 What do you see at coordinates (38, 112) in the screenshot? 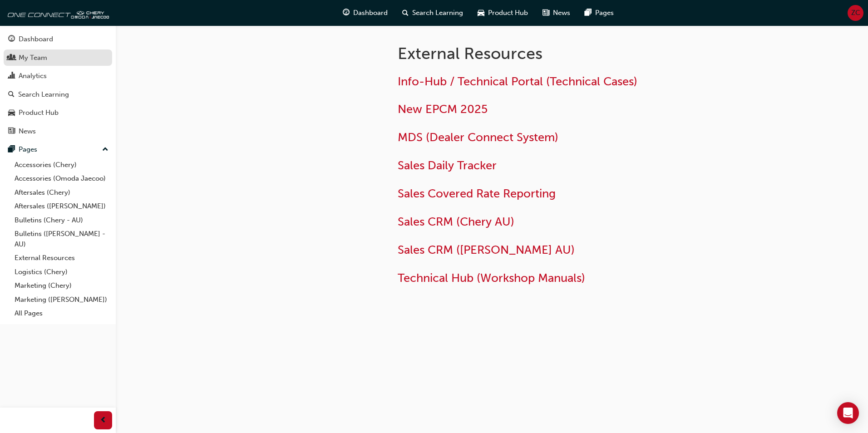
I see `div: Product Hub` at bounding box center [38, 112].